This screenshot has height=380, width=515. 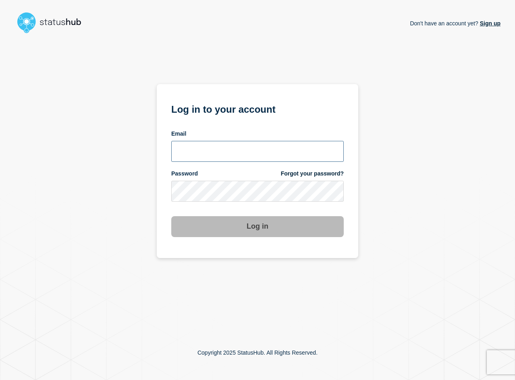 I want to click on p: Copyright 2025 StatusHub. All Rights Reserved., so click(x=257, y=353).